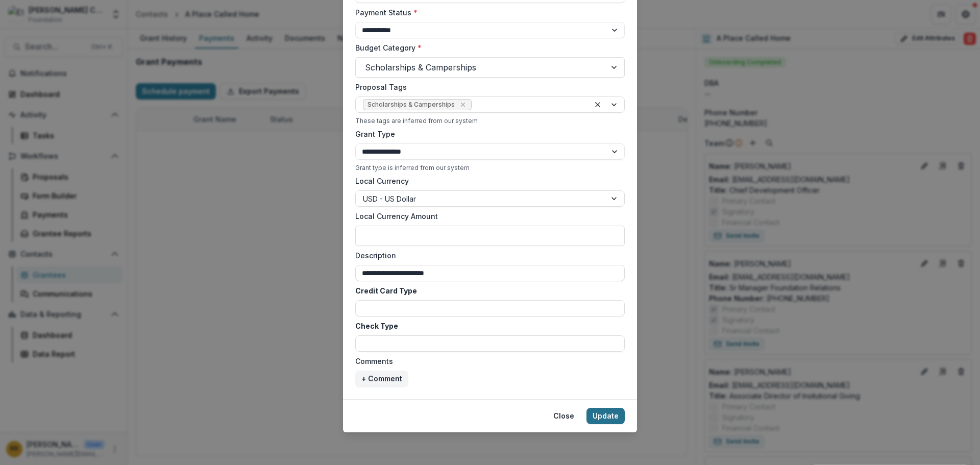 The height and width of the screenshot is (465, 980). What do you see at coordinates (487, 47) in the screenshot?
I see `label: Budget Category` at bounding box center [487, 47].